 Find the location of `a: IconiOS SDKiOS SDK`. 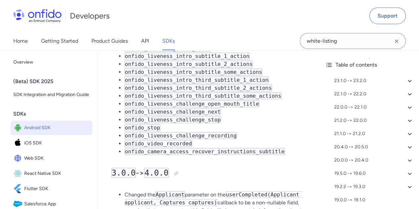

a: IconiOS SDKiOS SDK is located at coordinates (51, 143).